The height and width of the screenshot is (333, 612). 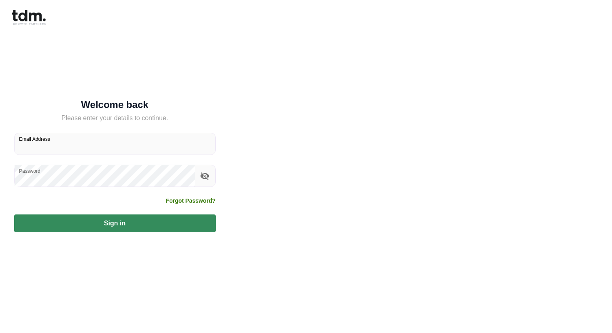 What do you see at coordinates (205, 176) in the screenshot?
I see `button: toggle password visibility` at bounding box center [205, 176].